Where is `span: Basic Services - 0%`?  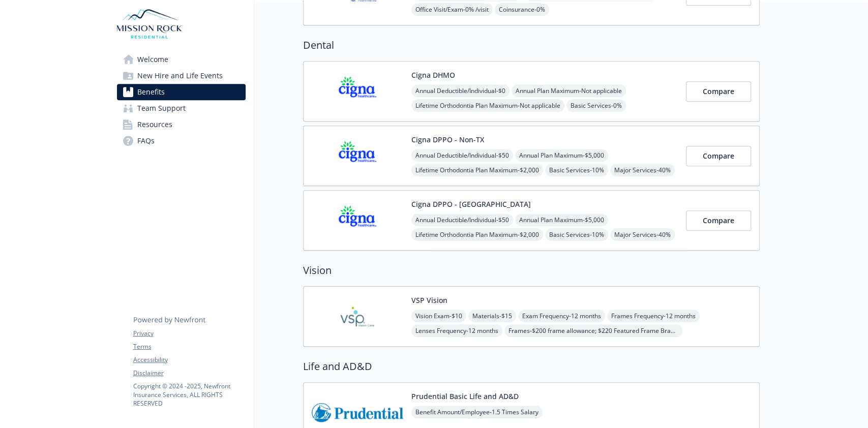 span: Basic Services - 0% is located at coordinates (596, 105).